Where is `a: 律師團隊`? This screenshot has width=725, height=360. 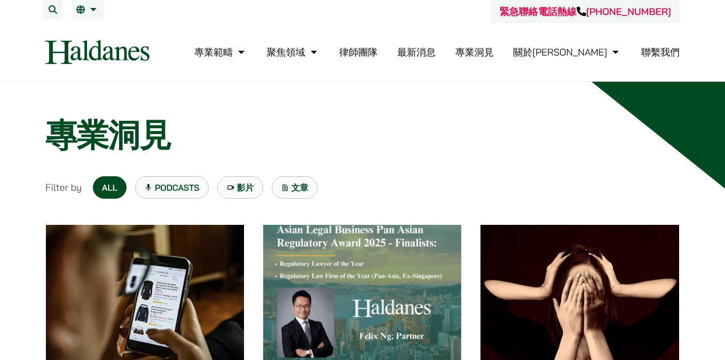 a: 律師團隊 is located at coordinates (358, 52).